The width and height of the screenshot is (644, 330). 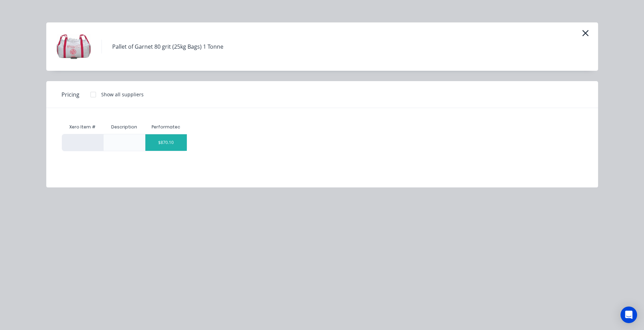 What do you see at coordinates (74, 47) in the screenshot?
I see `img: Pallet of Garnet 80 grit (25kg Bags) 1 Tonne` at bounding box center [74, 47].